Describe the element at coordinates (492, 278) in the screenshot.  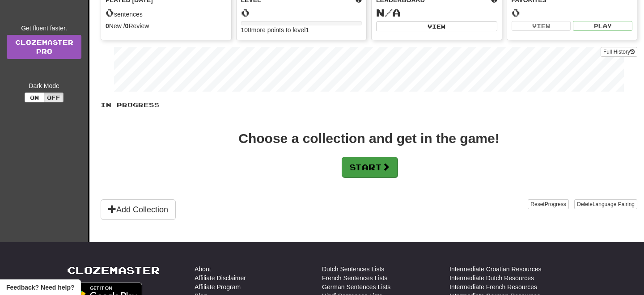
I see `a: Intermediate Dutch Resources` at that location.